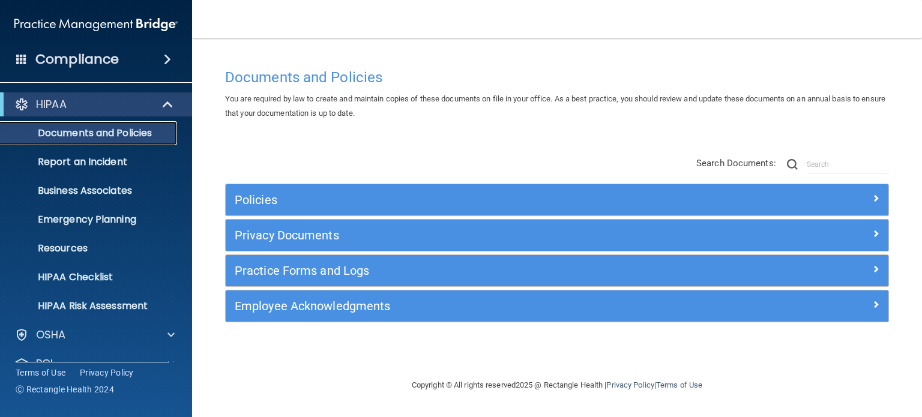 The height and width of the screenshot is (417, 922). I want to click on p: HIPAA Risk Assessment, so click(89, 306).